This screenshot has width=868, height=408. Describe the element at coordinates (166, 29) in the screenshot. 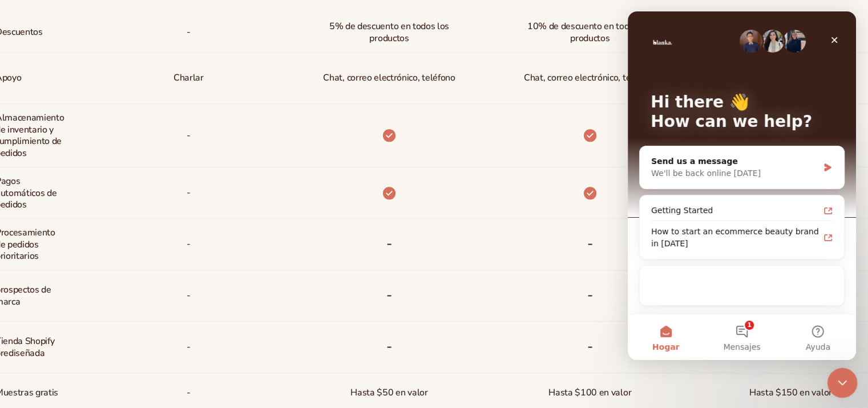

I see `img: Profile image for Ally` at that location.